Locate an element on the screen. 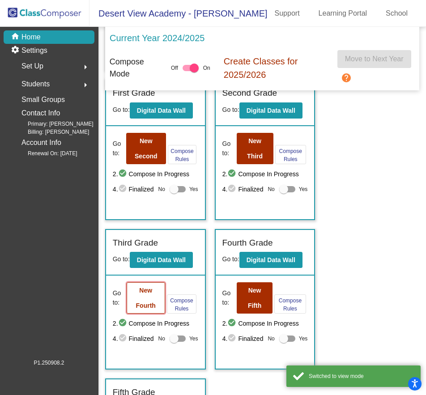  button: New Fifth is located at coordinates (254, 298).